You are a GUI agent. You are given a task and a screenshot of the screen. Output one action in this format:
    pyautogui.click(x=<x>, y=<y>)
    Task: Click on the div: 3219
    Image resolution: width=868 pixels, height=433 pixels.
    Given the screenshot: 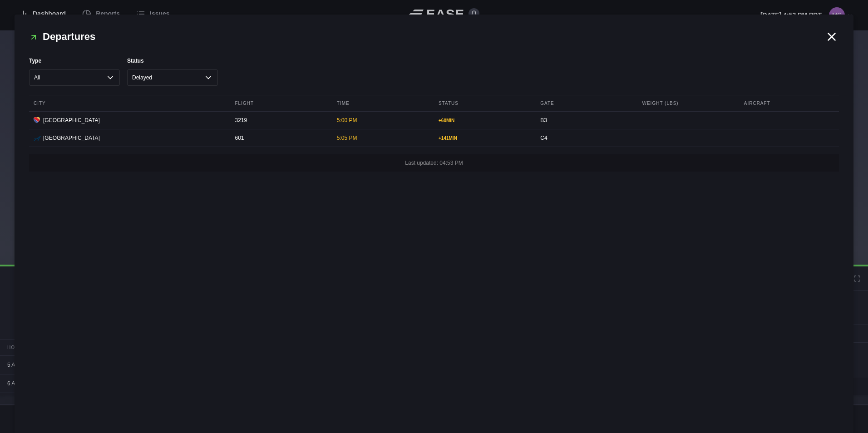 What is the action you would take?
    pyautogui.click(x=280, y=121)
    